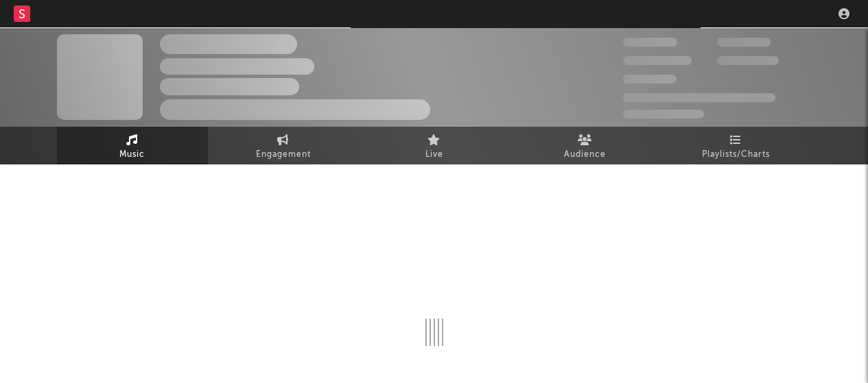  I want to click on span: 1 000 000, so click(748, 60).